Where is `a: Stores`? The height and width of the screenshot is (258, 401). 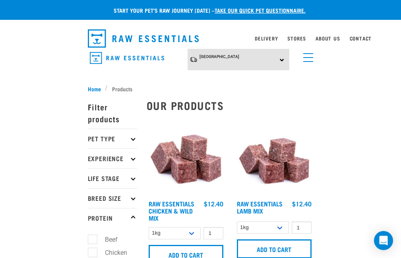 a: Stores is located at coordinates (296, 38).